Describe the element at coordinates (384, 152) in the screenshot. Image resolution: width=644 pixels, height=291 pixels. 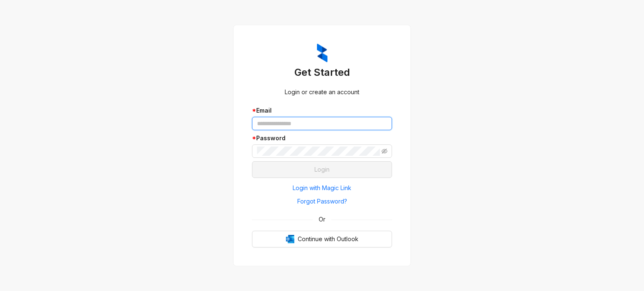
I see `span: eye-invisible` at that location.